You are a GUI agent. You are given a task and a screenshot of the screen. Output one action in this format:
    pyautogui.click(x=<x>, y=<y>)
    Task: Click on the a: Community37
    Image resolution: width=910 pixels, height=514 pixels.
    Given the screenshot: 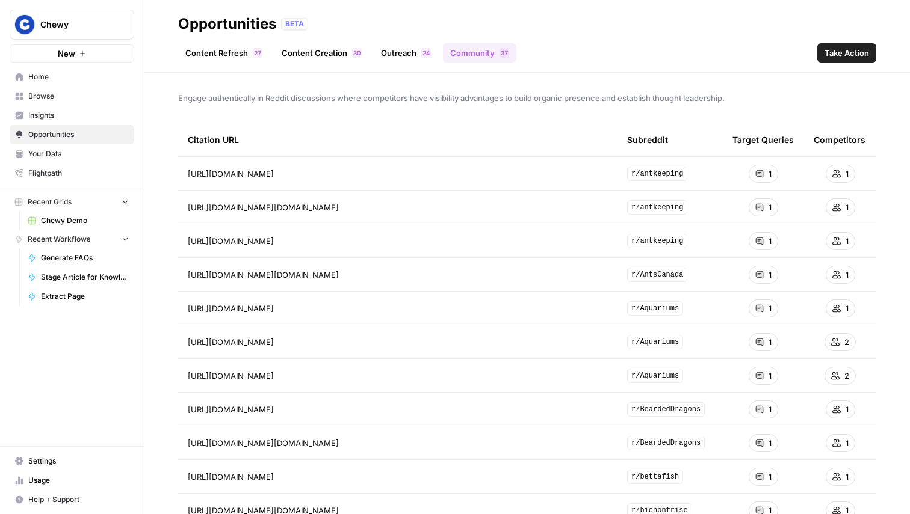 What is the action you would take?
    pyautogui.click(x=480, y=53)
    